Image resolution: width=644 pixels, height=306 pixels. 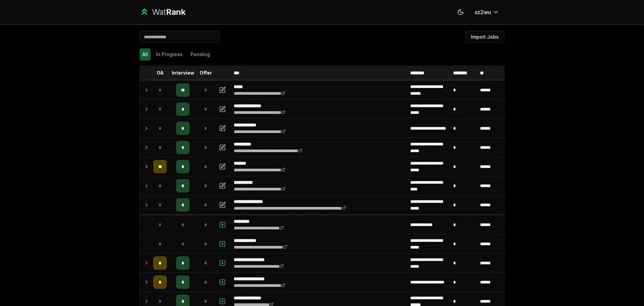 What do you see at coordinates (483, 12) in the screenshot?
I see `span: sz2wu` at bounding box center [483, 12].